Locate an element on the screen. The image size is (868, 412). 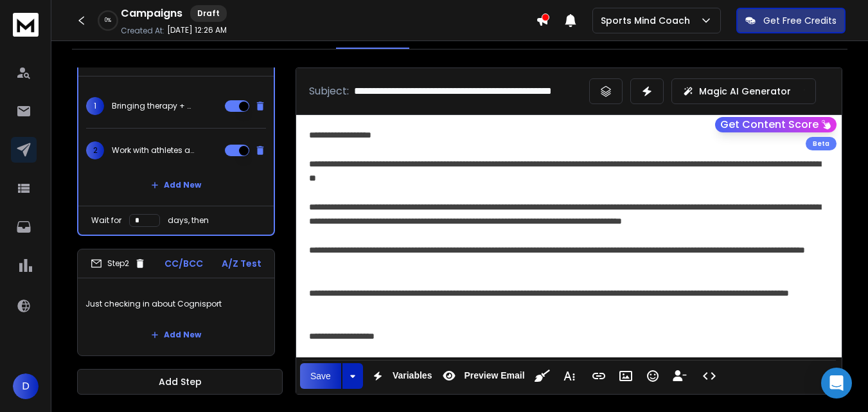
div: Save is located at coordinates (321, 376).